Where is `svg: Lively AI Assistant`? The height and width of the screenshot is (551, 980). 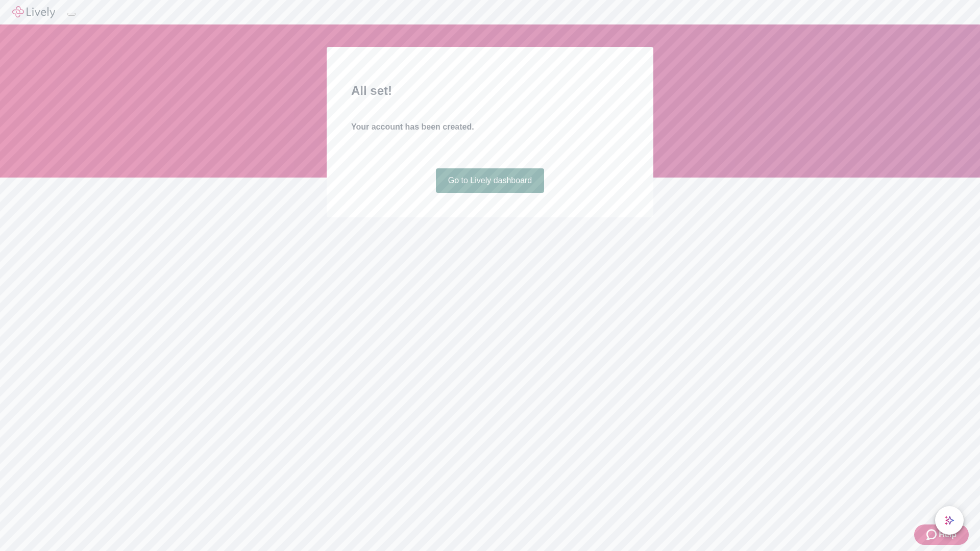
svg: Lively AI Assistant is located at coordinates (949, 520).